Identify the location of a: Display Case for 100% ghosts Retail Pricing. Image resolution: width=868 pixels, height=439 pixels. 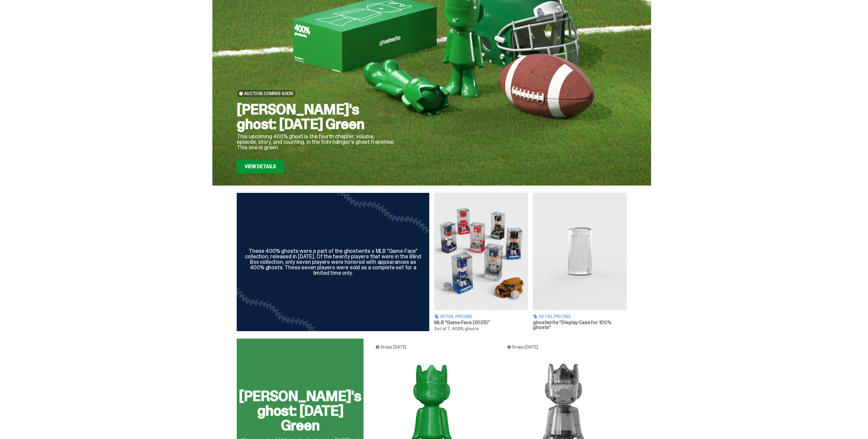
(580, 262).